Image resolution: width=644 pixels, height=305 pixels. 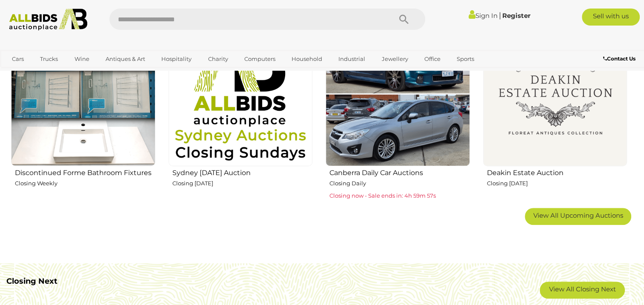 What do you see at coordinates (432, 59) in the screenshot?
I see `a: Office` at bounding box center [432, 59].